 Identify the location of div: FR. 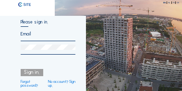
(175, 3).